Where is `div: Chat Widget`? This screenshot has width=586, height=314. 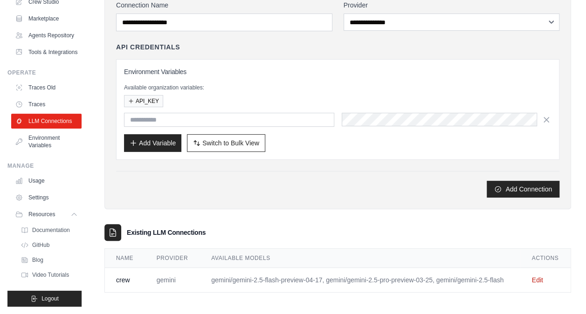
div: Chat Widget is located at coordinates (563, 292).